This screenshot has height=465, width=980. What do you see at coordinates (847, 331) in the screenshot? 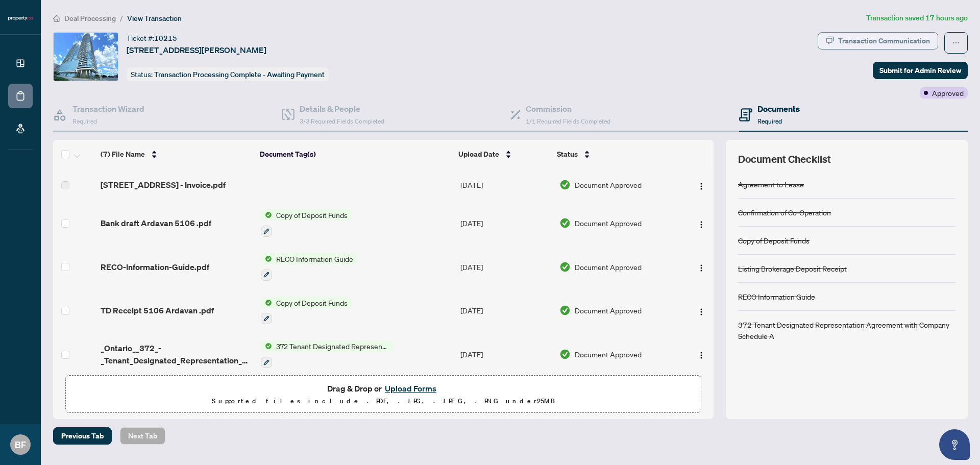
I see `div: 372 Tenant Designated Representation Agreement with Company Schedule A` at bounding box center [847, 331].